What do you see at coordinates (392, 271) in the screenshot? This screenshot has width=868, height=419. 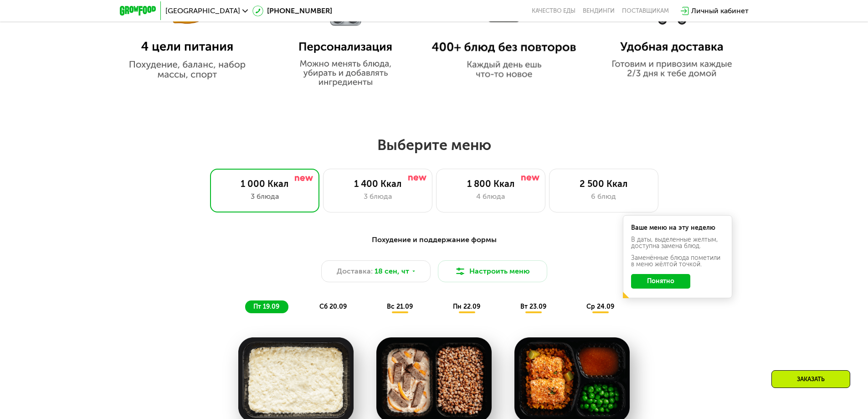 I see `span: 18 сен, чт` at bounding box center [392, 271].